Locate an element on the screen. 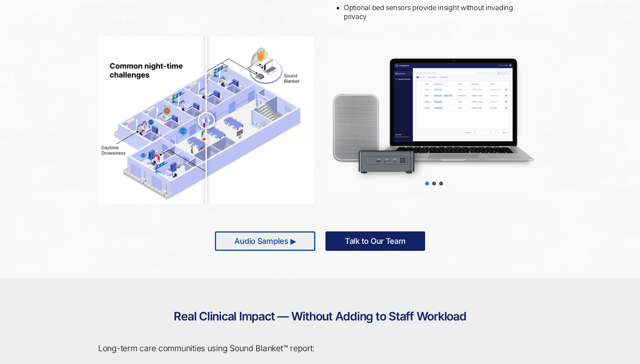 This screenshot has height=364, width=640. span: Last name is located at coordinates (234, 3).